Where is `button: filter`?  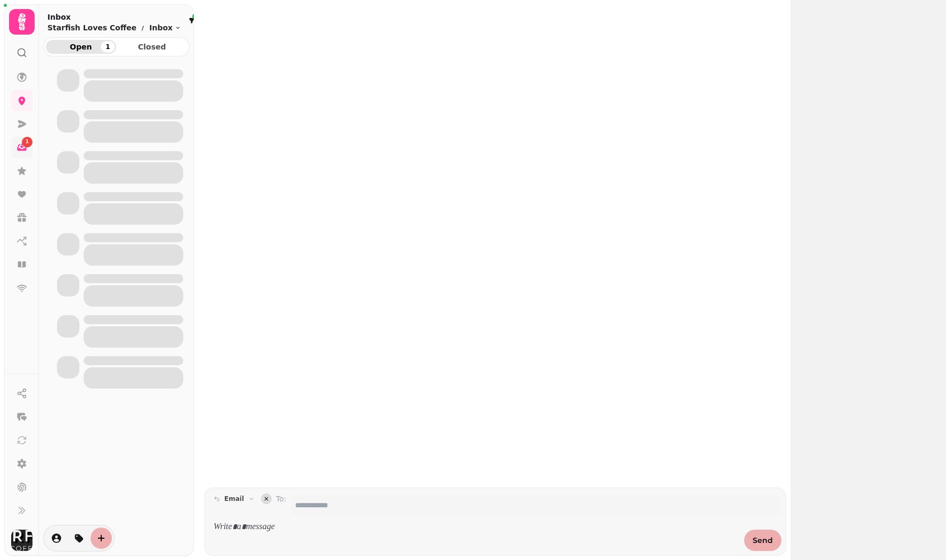 button: filter is located at coordinates (191, 21).